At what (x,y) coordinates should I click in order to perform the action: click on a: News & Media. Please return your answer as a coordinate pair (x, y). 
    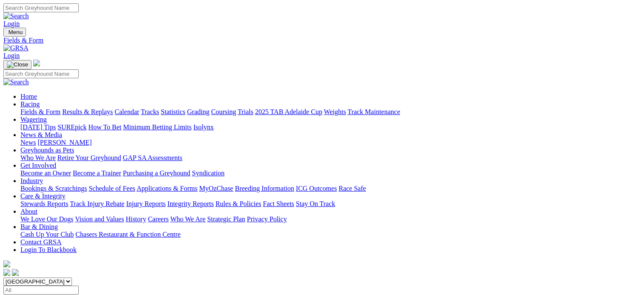
    Looking at the image, I should click on (41, 135).